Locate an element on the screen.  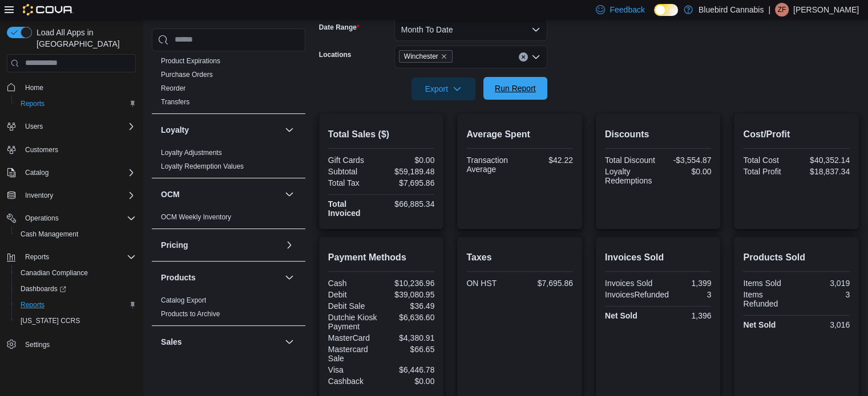
div: ON HST is located at coordinates (491, 283).